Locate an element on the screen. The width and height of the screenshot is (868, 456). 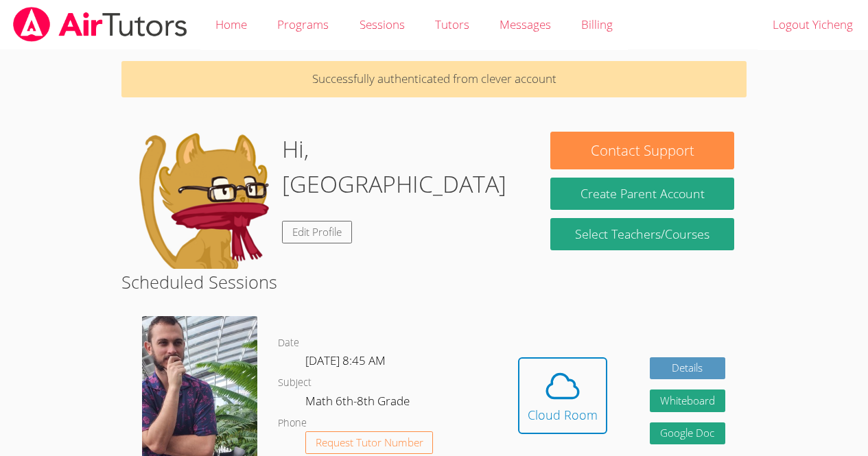
img: default.png is located at coordinates (203, 200).